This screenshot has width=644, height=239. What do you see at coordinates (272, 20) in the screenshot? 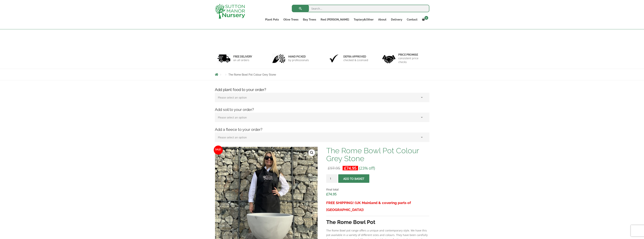
I see `a: Plant Pots` at bounding box center [272, 20].